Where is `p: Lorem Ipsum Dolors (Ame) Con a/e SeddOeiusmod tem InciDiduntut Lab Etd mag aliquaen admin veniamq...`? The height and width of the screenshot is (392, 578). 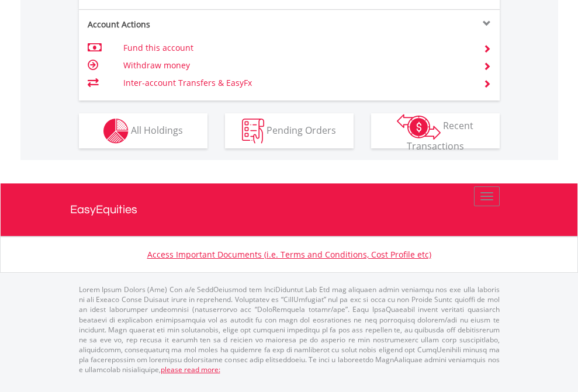 p: Lorem Ipsum Dolors (Ame) Con a/e SeddOeiusmod tem InciDiduntut Lab Etd mag aliquaen admin veniamq... is located at coordinates (289, 330).